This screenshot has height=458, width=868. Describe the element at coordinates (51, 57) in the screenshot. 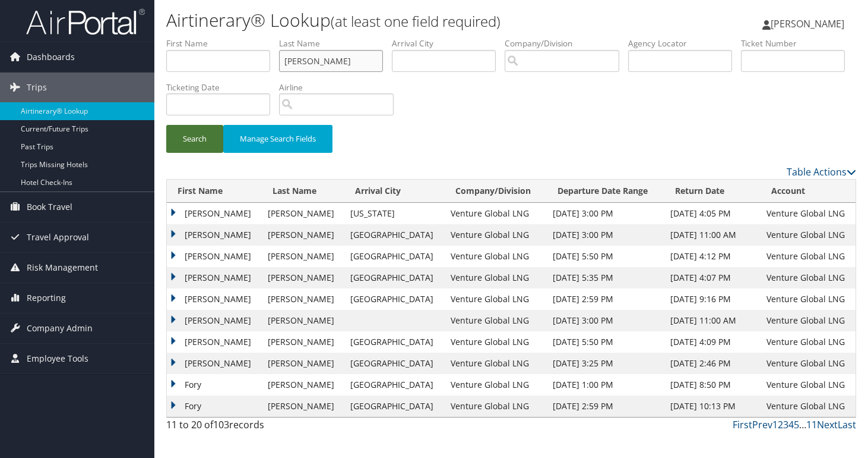

I see `span: Dashboards` at that location.